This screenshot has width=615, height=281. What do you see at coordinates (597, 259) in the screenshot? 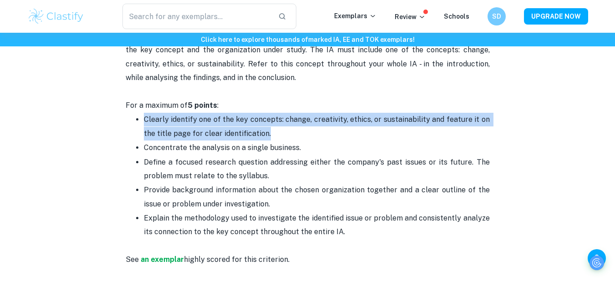
I see `button: Help and Feedback` at bounding box center [597, 259].